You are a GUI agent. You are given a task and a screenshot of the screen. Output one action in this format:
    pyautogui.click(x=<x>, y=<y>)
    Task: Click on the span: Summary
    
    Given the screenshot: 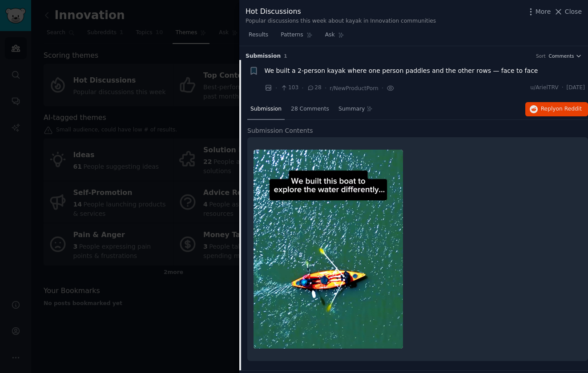 What is the action you would take?
    pyautogui.click(x=351, y=109)
    